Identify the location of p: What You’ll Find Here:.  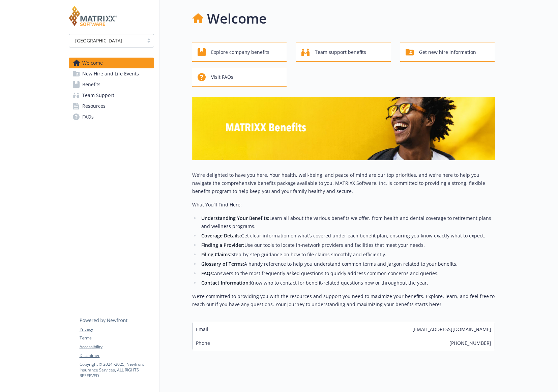
(343, 205).